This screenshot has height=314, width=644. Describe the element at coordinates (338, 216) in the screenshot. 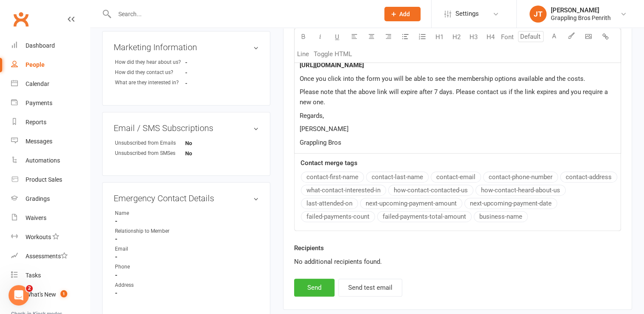

I see `button: failed-payments-count` at that location.